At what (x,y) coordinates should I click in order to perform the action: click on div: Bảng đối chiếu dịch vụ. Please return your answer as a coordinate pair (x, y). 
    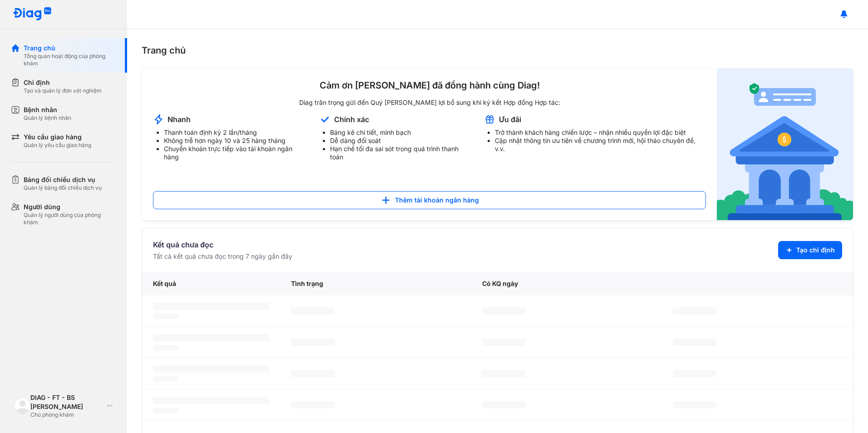
    Looking at the image, I should click on (63, 180).